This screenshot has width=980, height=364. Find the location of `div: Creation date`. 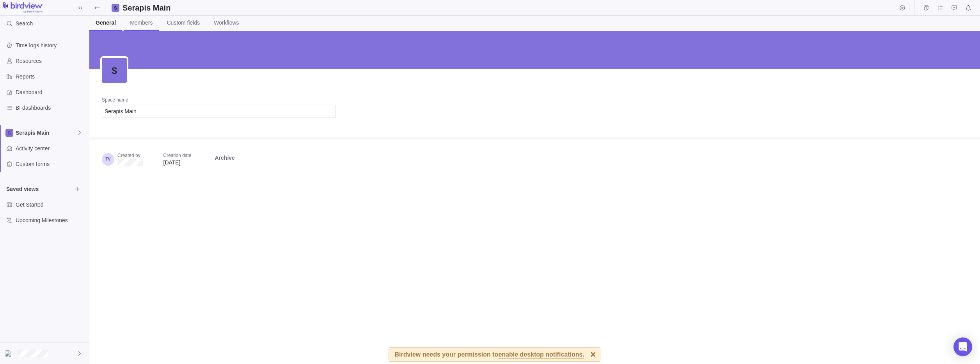

div: Creation date is located at coordinates (178, 155).